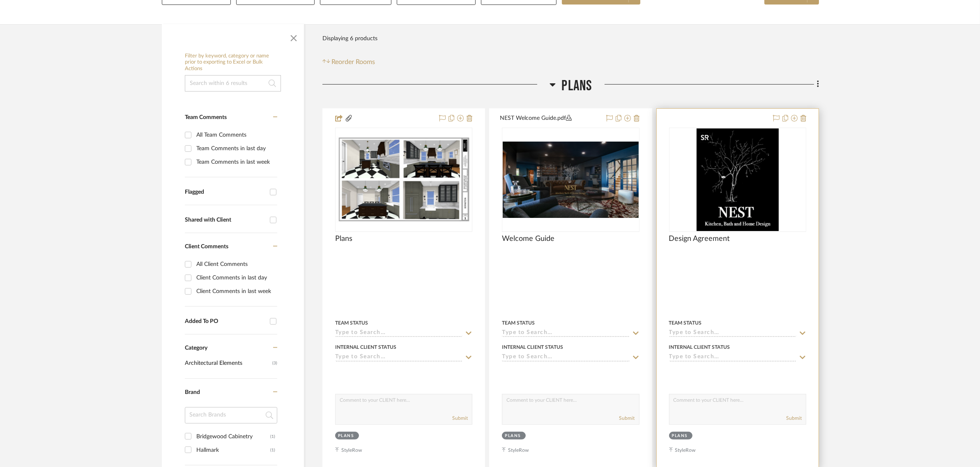 Image resolution: width=980 pixels, height=467 pixels. Describe the element at coordinates (225, 192) in the screenshot. I see `div: Flagged` at that location.